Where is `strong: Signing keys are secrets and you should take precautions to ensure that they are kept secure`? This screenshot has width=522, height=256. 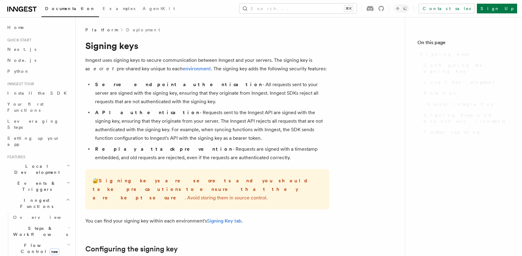 strong: Signing keys are secrets and you should take precautions to ensure that they are kept secure is located at coordinates (202, 189).